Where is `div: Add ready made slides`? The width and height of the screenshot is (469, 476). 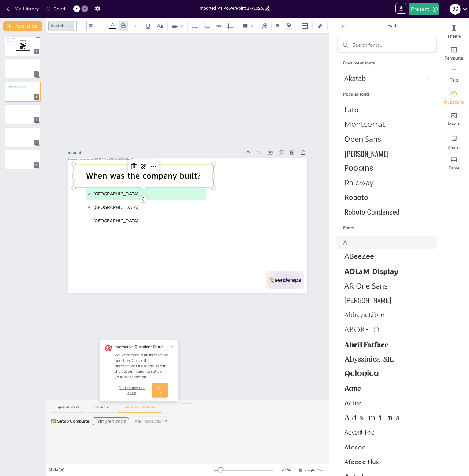
div: Add ready made slides is located at coordinates (454, 54).